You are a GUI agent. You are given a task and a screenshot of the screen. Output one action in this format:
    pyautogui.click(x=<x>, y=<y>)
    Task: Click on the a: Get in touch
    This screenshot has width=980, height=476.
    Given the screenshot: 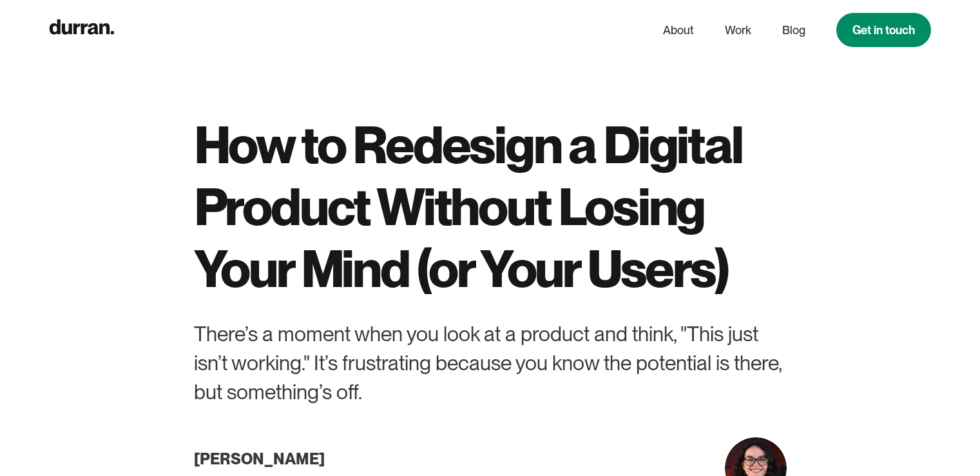 What is the action you would take?
    pyautogui.click(x=884, y=30)
    